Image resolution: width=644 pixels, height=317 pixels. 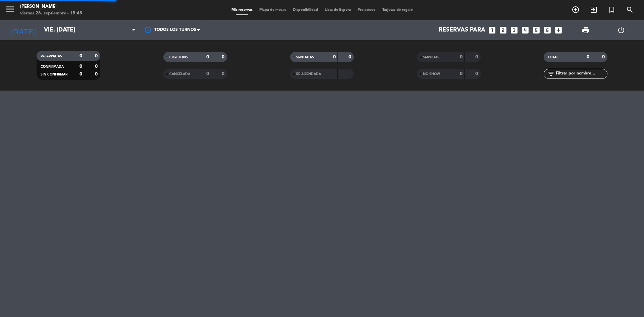 What do you see at coordinates (553, 57) in the screenshot?
I see `span: TOTAL` at bounding box center [553, 57].